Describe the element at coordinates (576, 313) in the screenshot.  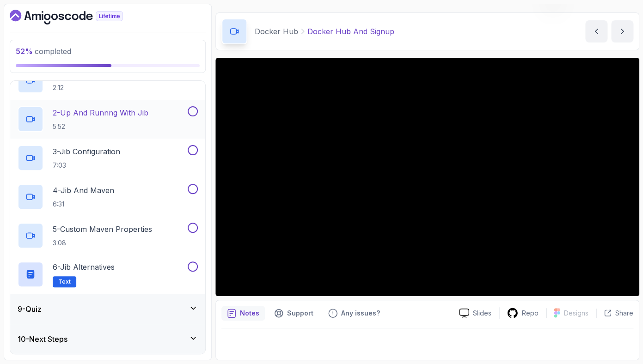
I see `p: Designs` at that location.